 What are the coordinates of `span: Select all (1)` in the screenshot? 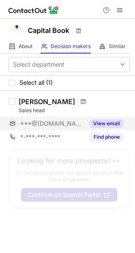 It's located at (36, 83).